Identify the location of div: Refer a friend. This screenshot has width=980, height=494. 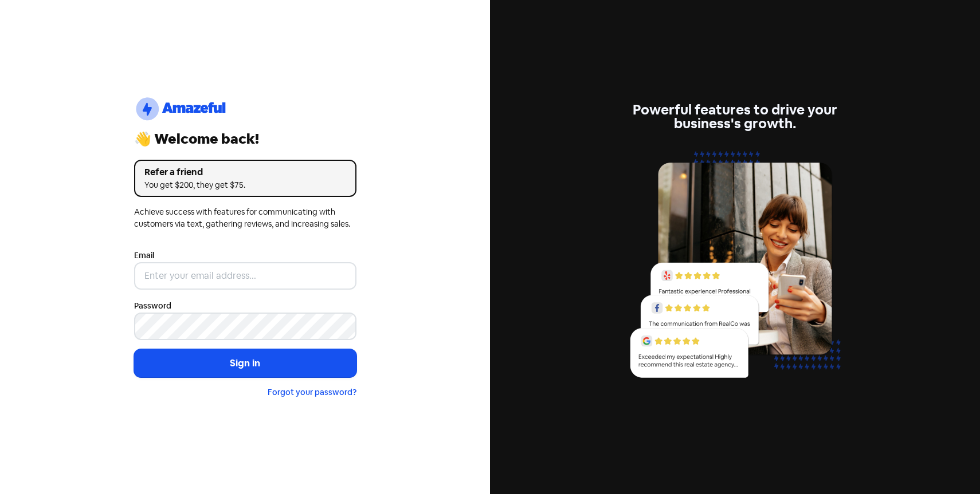
(245, 172).